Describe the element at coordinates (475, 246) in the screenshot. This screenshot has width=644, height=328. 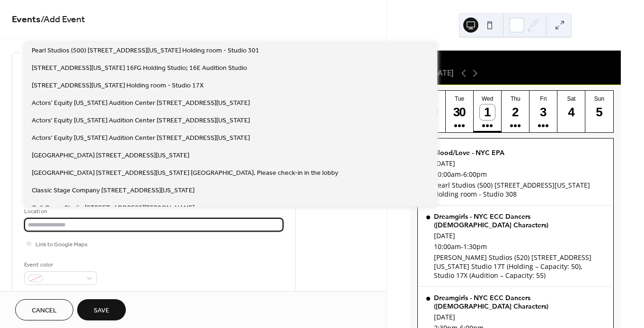
I see `span: 1:30pm` at that location.